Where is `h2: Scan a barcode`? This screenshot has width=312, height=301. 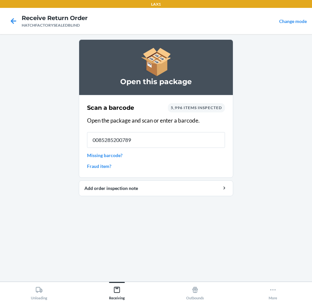
h2: Scan a barcode is located at coordinates (110, 108).